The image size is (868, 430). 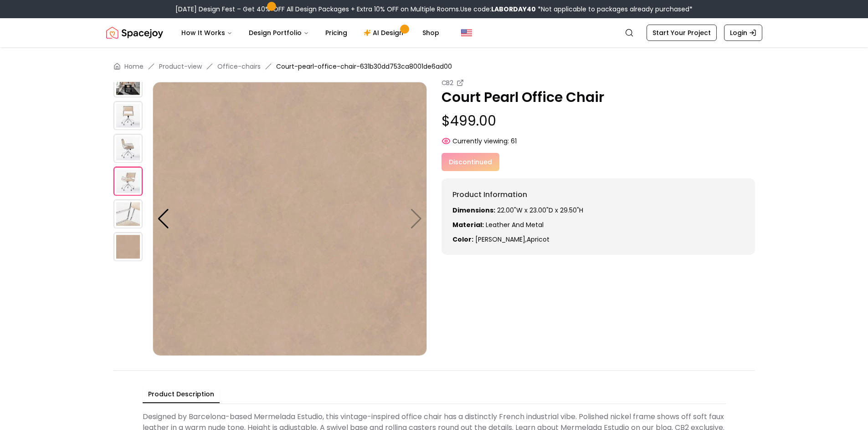 What do you see at coordinates (434, 32) in the screenshot?
I see `nav: Global` at bounding box center [434, 32].